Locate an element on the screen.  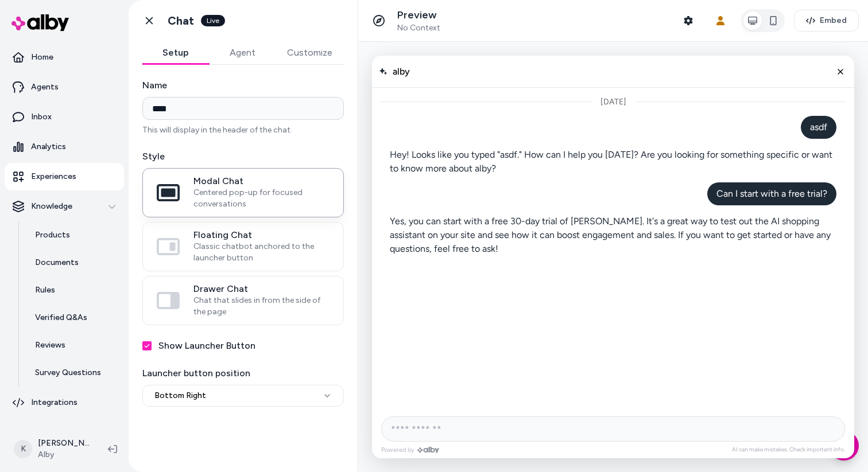
a: Documents is located at coordinates (73, 263).